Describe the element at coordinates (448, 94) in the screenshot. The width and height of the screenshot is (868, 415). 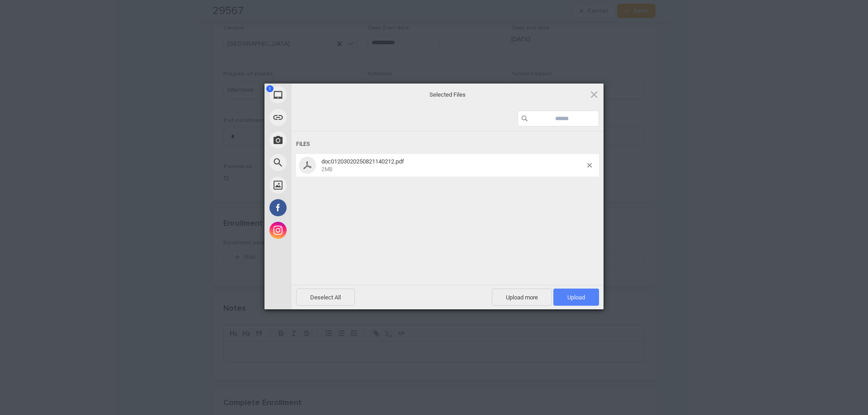
I see `span: Selected Files` at that location.